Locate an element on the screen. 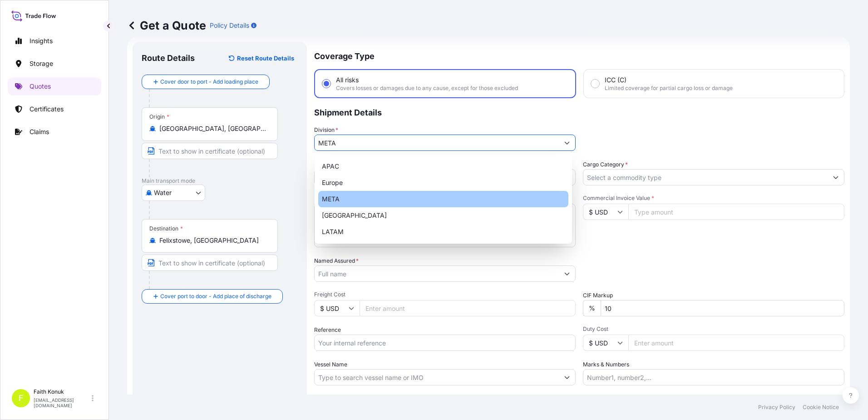  button: Reset Route Details is located at coordinates (261, 58).